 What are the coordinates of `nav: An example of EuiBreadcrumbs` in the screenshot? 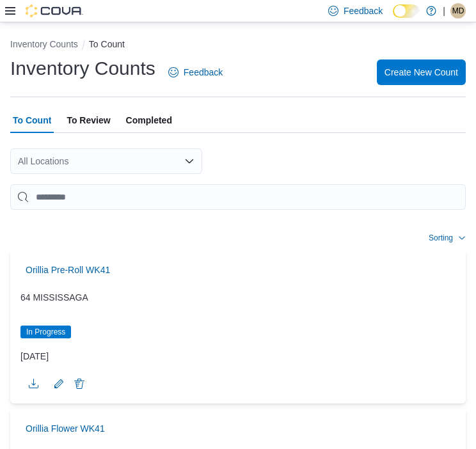 It's located at (238, 46).